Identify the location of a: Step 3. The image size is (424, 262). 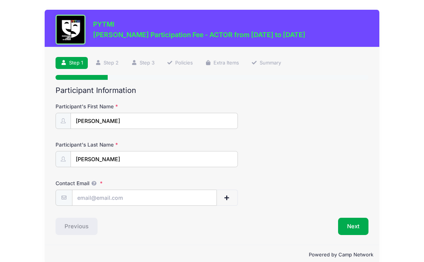
(143, 63).